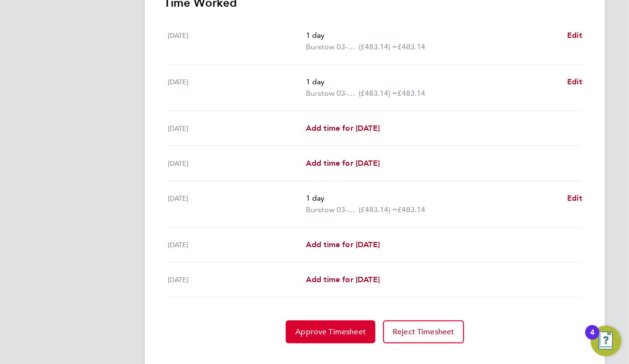  What do you see at coordinates (330, 332) in the screenshot?
I see `span: Approve Timesheet` at bounding box center [330, 332].